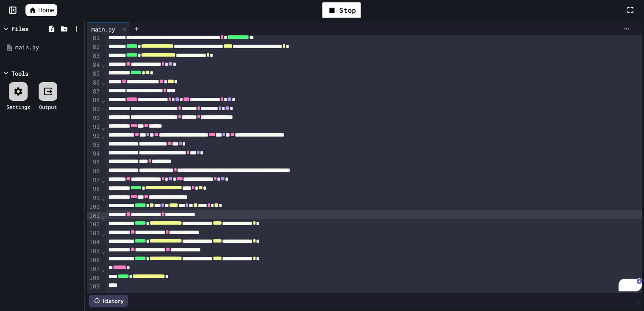  What do you see at coordinates (94, 162) in the screenshot?
I see `div: 95` at bounding box center [94, 162].